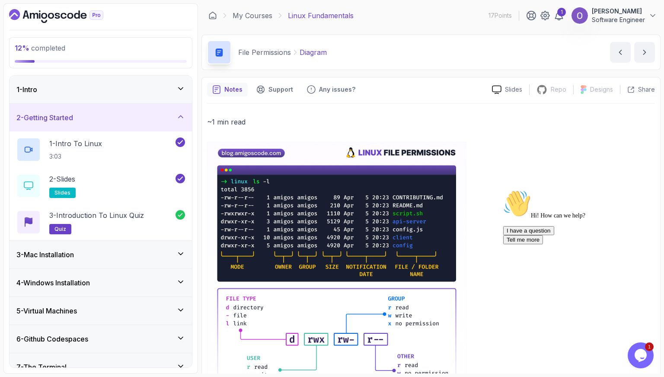 The height and width of the screenshot is (377, 664). I want to click on button: 5-Virtual Machines, so click(101, 311).